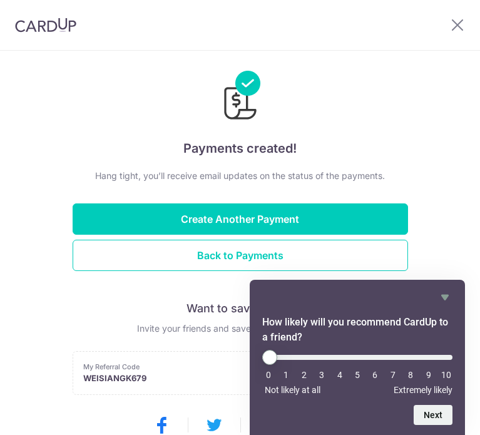  I want to click on p: Invite your friends and save on next your payment, so click(240, 329).